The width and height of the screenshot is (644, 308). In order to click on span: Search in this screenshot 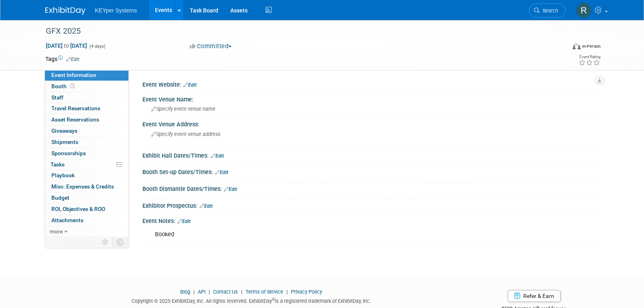, I will do `click(548, 10)`.